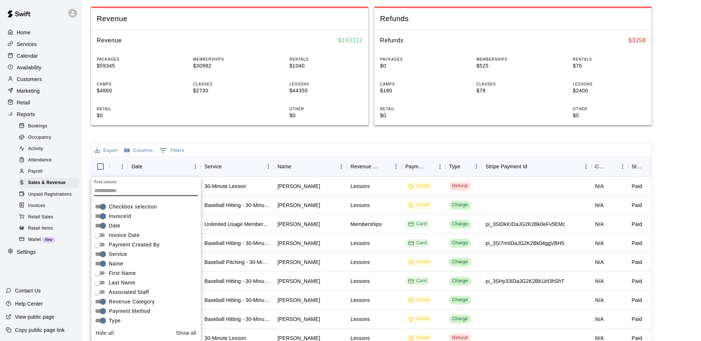 This screenshot has height=341, width=701. What do you see at coordinates (326, 66) in the screenshot?
I see `p: $1040` at bounding box center [326, 66].